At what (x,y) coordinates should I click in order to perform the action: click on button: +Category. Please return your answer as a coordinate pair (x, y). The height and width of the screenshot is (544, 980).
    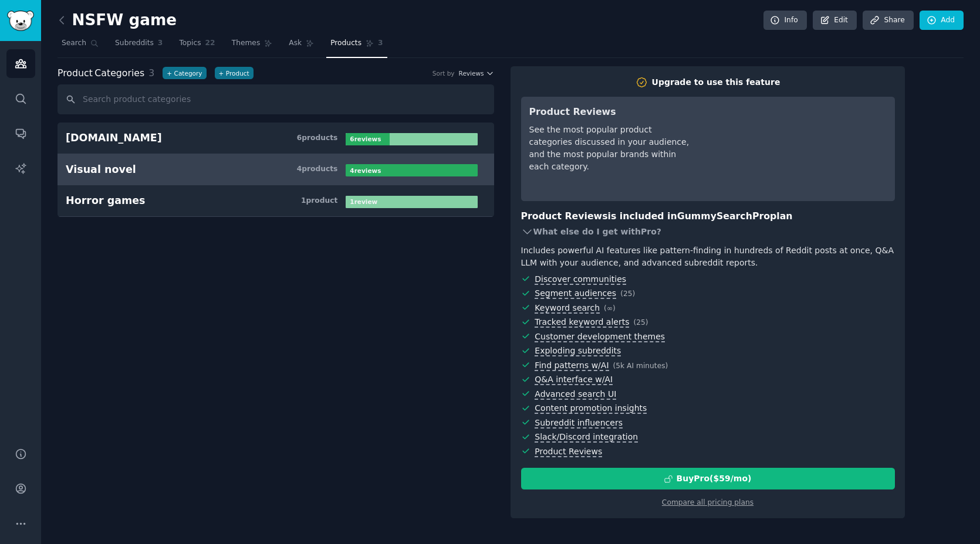
    Looking at the image, I should click on (184, 73).